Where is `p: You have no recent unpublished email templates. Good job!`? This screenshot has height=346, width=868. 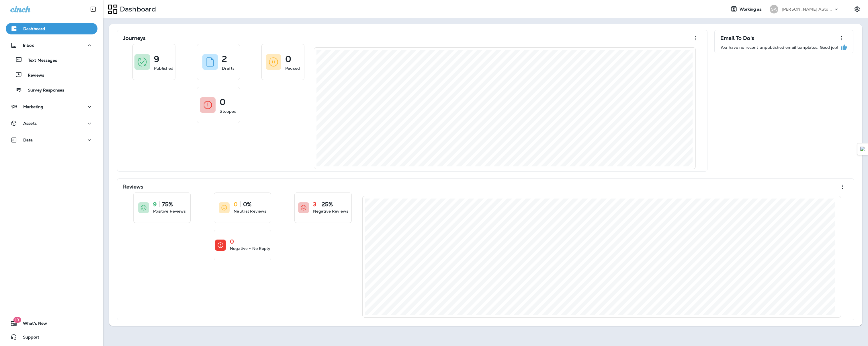 p: You have no recent unpublished email templates. Good job! is located at coordinates (779, 48).